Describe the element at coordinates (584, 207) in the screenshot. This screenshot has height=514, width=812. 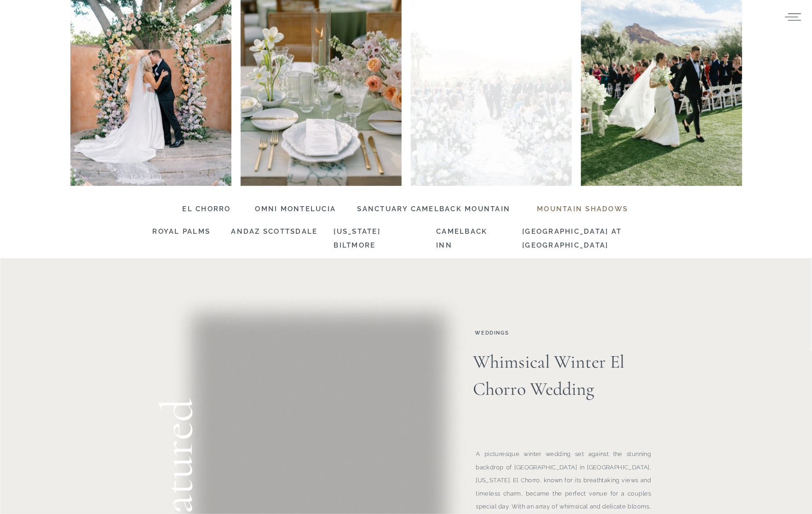
I see `h3: Mountain Shadows` at that location.